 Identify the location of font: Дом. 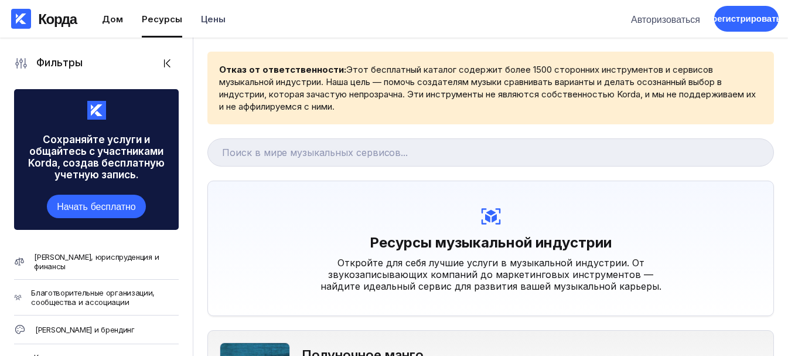
(113, 19).